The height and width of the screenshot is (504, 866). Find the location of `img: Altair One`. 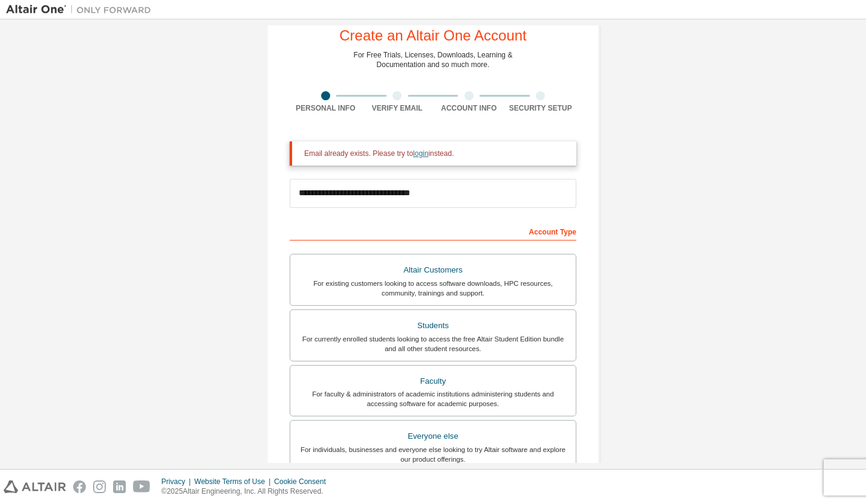

img: Altair One is located at coordinates (82, 10).